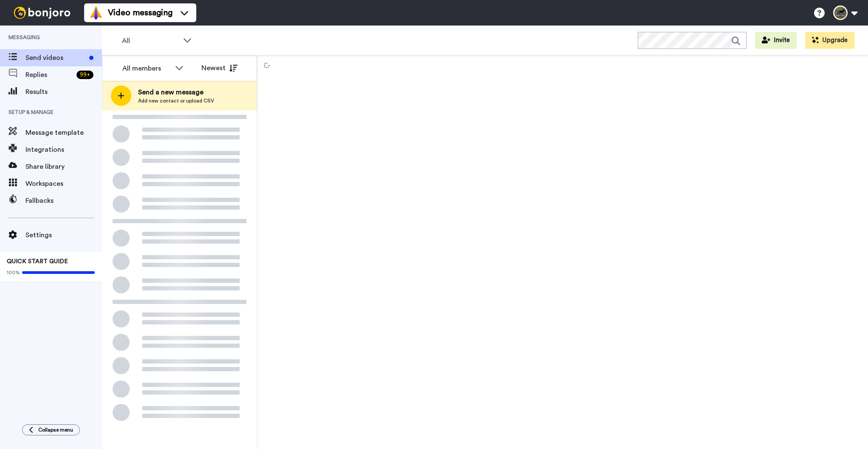  I want to click on span: Message template, so click(64, 133).